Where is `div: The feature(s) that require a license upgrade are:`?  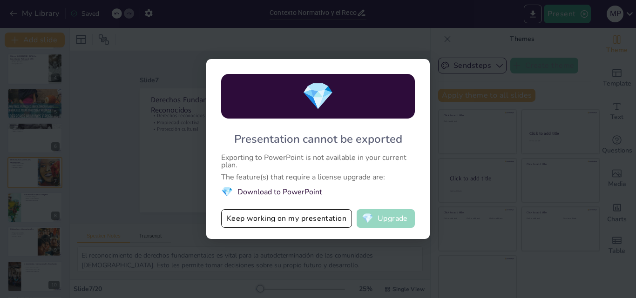 div: The feature(s) that require a license upgrade are: is located at coordinates (318, 177).